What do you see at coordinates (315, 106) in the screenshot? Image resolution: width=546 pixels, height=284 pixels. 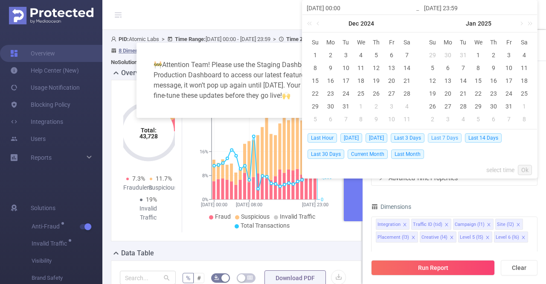 I see `div: 29` at bounding box center [315, 106].